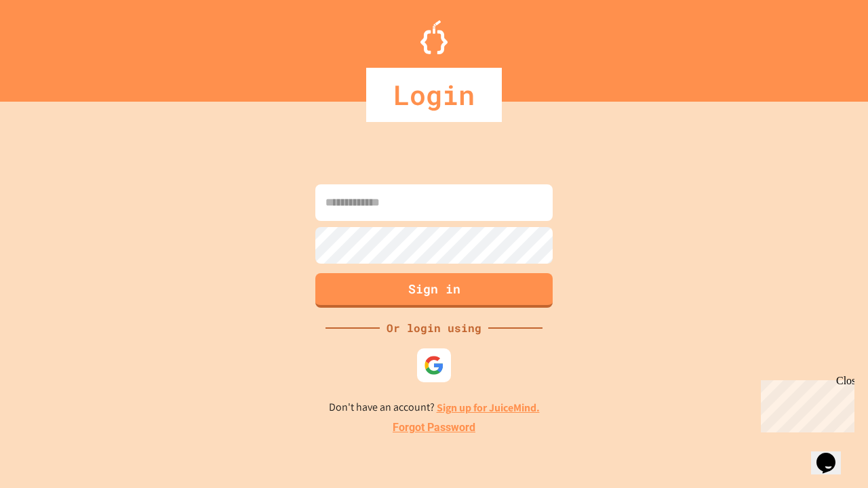  Describe the element at coordinates (434, 365) in the screenshot. I see `img: google-icon.svg` at that location.